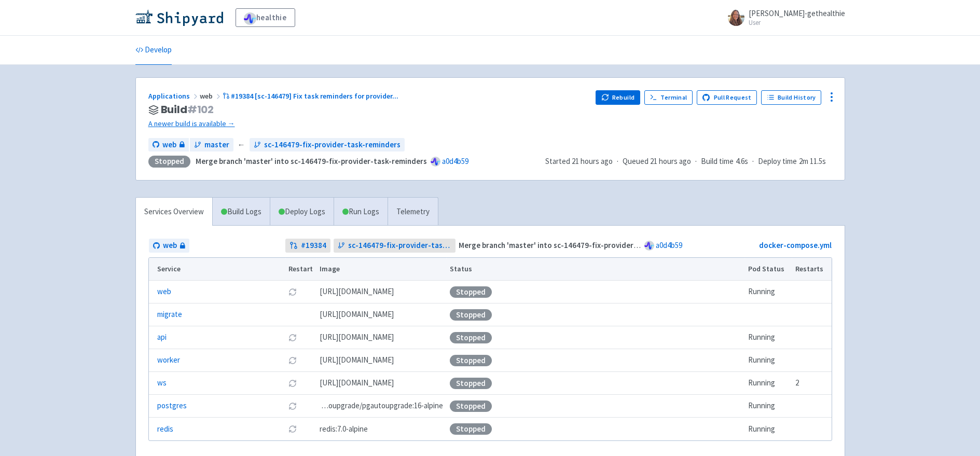  Describe the element at coordinates (162, 337) in the screenshot. I see `a: api` at that location.